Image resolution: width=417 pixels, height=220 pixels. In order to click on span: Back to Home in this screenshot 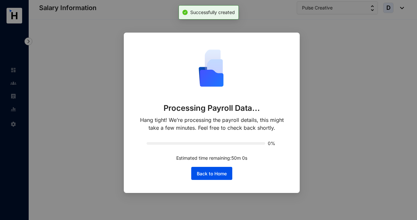, I will do `click(212, 174)`.